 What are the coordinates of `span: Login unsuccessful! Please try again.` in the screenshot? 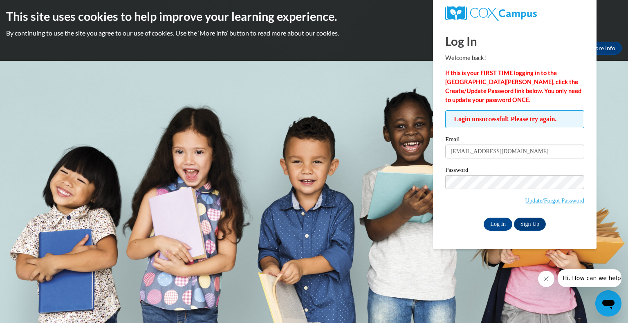 It's located at (514, 119).